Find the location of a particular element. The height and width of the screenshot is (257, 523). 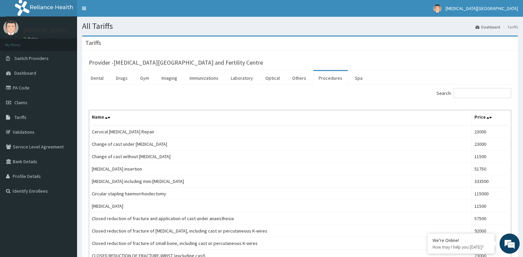

td: 333500 is located at coordinates (491, 181).